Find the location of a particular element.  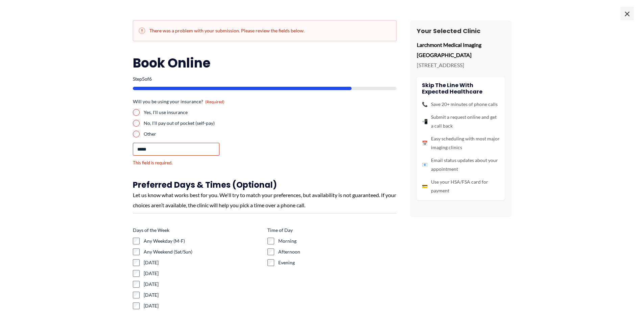

p: Step of is located at coordinates (264, 79).